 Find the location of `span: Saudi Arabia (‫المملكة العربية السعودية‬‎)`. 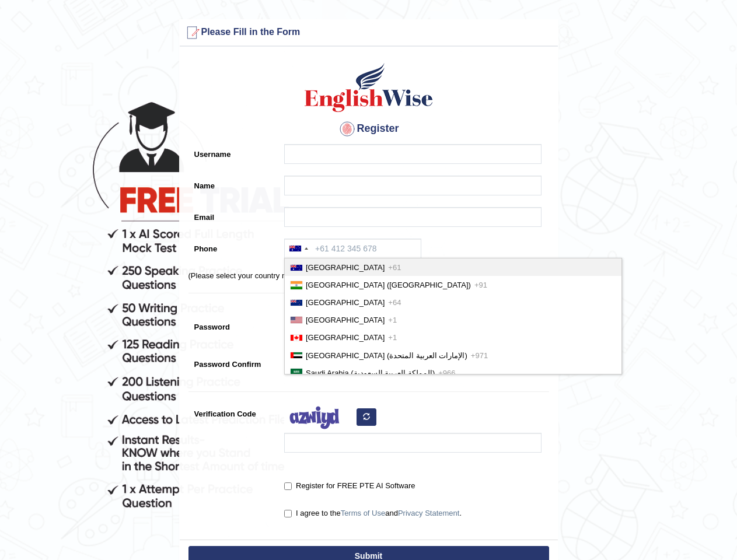

span: Saudi Arabia (‫المملكة العربية السعودية‬‎) is located at coordinates (370, 373).